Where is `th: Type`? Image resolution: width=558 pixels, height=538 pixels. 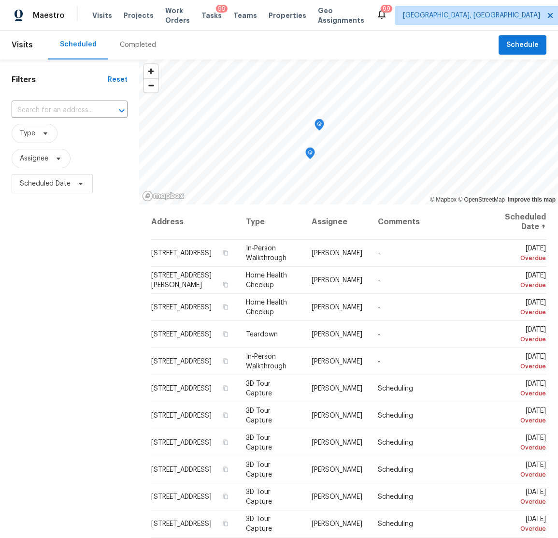
th: Type is located at coordinates (271, 222).